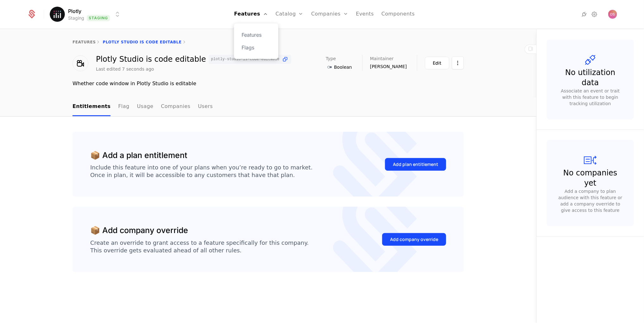 The image size is (644, 323). What do you see at coordinates (245, 59) in the screenshot?
I see `span: plotly-studio-is-code-editable` at bounding box center [245, 59].